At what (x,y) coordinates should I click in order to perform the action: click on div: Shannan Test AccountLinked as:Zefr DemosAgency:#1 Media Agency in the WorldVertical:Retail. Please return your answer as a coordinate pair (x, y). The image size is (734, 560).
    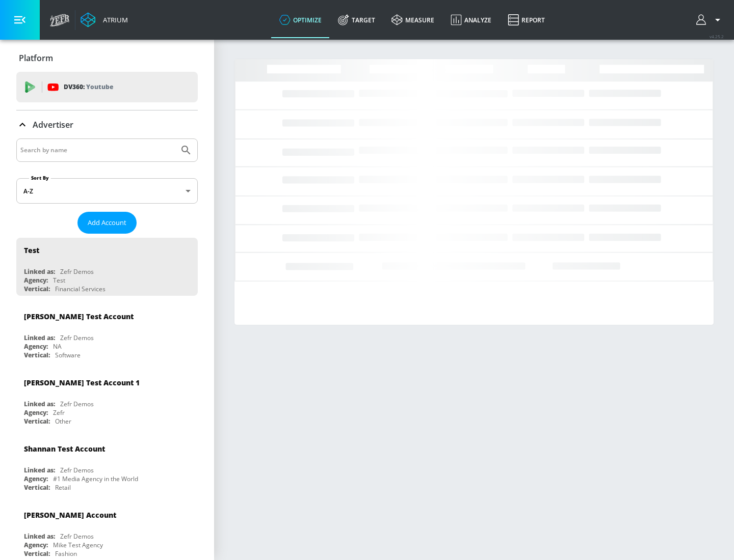
    Looking at the image, I should click on (107, 465).